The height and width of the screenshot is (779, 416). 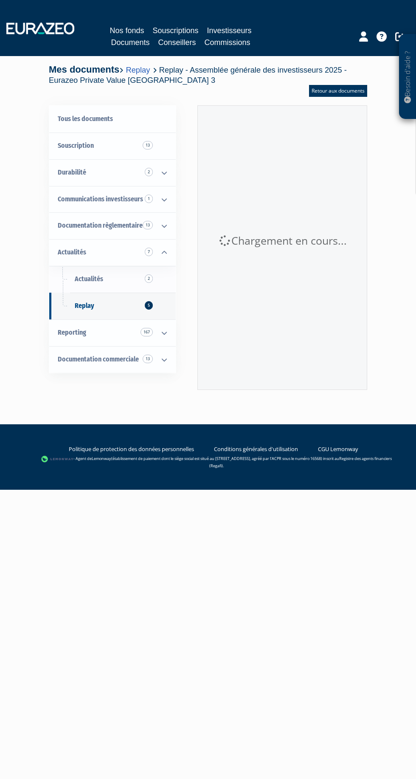 What do you see at coordinates (147, 332) in the screenshot?
I see `span: 167` at bounding box center [147, 332].